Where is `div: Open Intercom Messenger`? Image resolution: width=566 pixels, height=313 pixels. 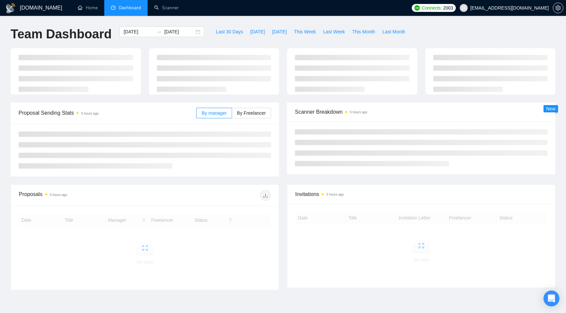 div: Open Intercom Messenger is located at coordinates (551, 299).